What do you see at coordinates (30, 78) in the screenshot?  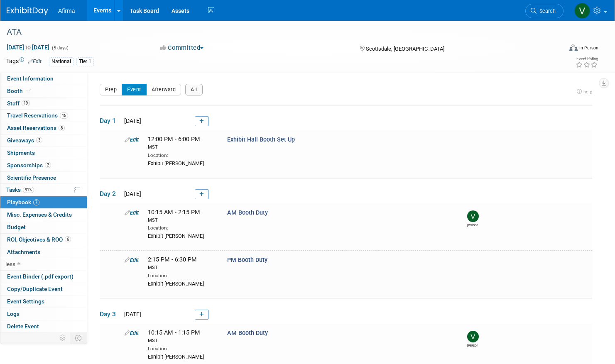 I see `span: Event Information` at bounding box center [30, 78].